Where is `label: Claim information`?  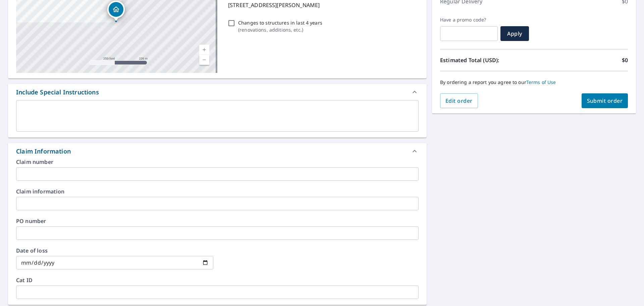
label: Claim information is located at coordinates (217, 192).